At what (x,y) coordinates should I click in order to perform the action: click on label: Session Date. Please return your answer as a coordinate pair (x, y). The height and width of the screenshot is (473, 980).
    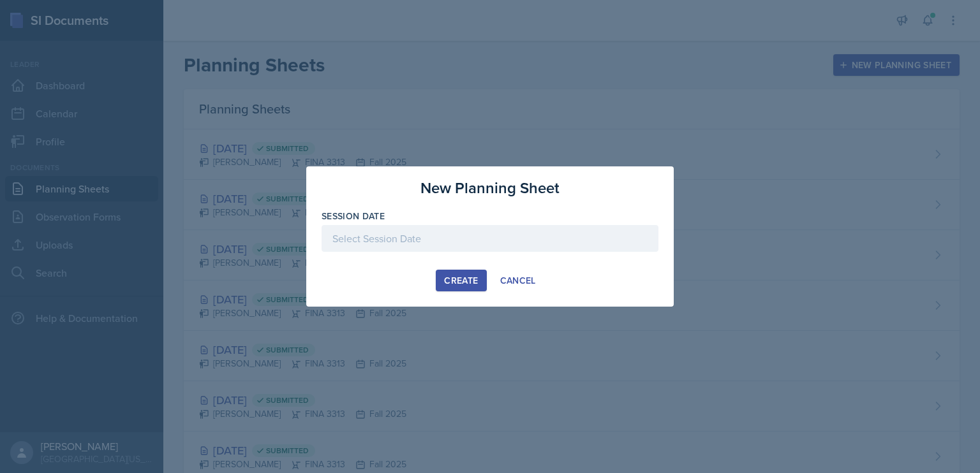
    Looking at the image, I should click on (353, 216).